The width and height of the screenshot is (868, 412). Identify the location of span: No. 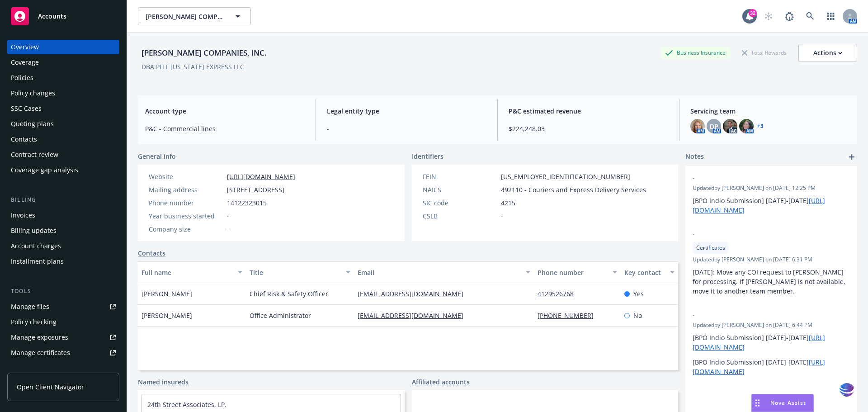
(637, 315).